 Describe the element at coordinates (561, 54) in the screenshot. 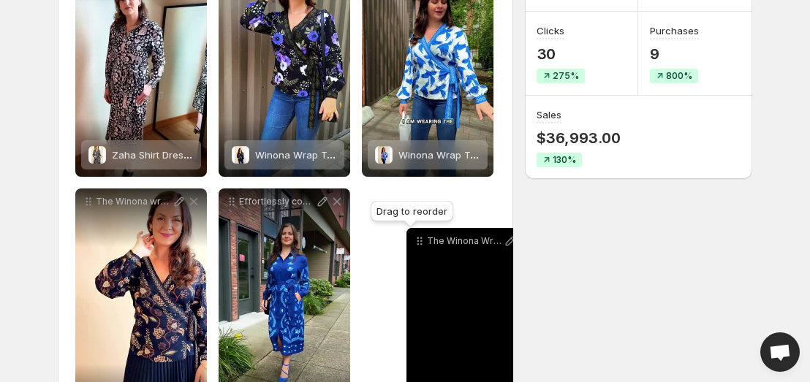

I see `p: 30` at that location.